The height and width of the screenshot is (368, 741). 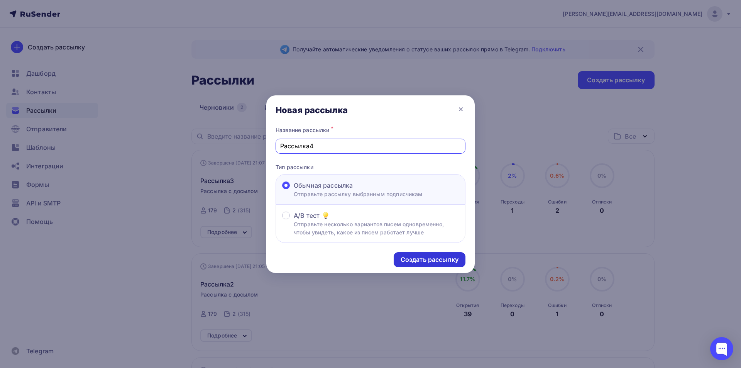 I want to click on p: Отправьте несколько вариантов писем одновременно, чтобы увидеть, какое из писем работает лучше, so click(x=376, y=228).